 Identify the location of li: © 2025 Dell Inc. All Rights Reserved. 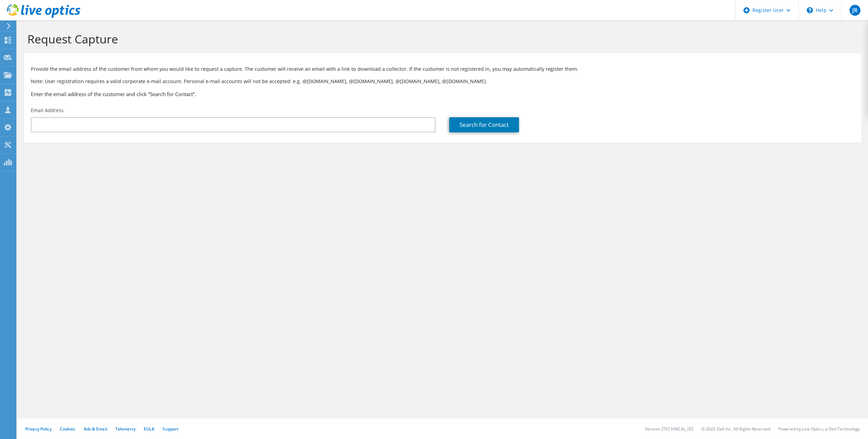
(735, 429).